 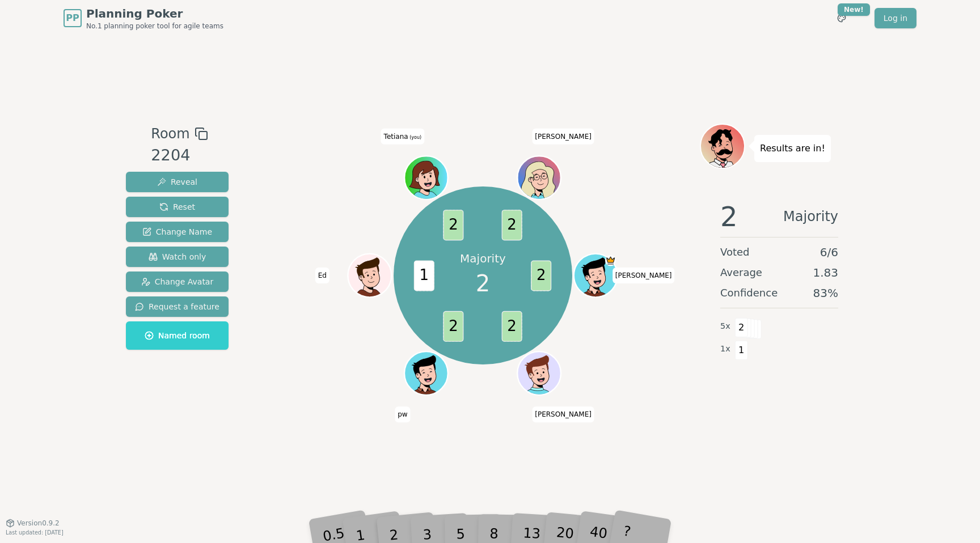 I want to click on button: Named room, so click(x=177, y=336).